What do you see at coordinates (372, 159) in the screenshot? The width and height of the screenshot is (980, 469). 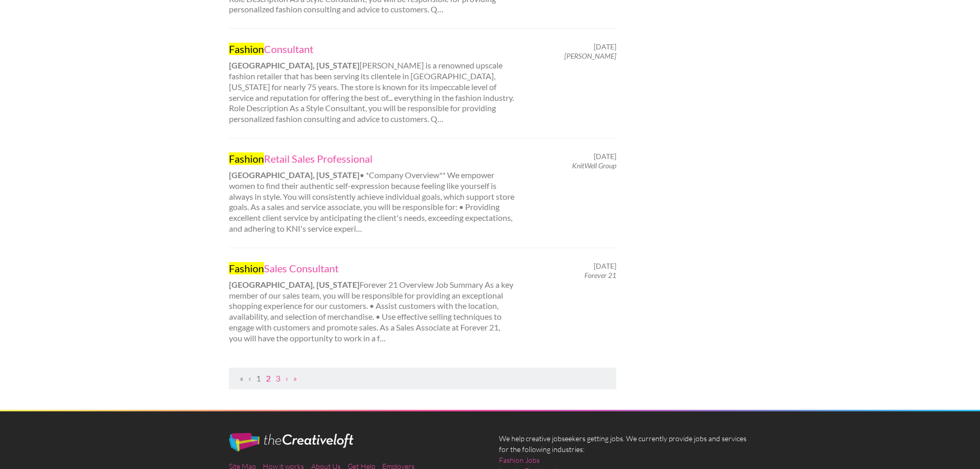 I see `a: FashionRetail Sales Professional` at bounding box center [372, 159].